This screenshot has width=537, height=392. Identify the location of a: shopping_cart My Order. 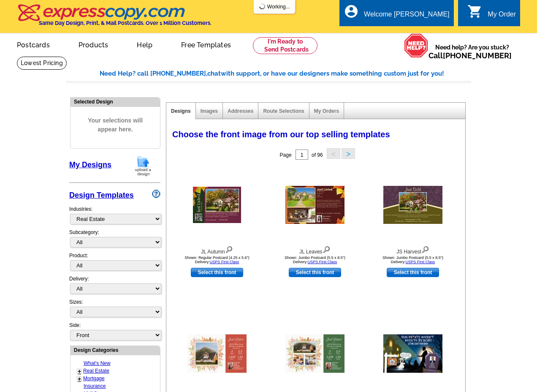
(492, 14).